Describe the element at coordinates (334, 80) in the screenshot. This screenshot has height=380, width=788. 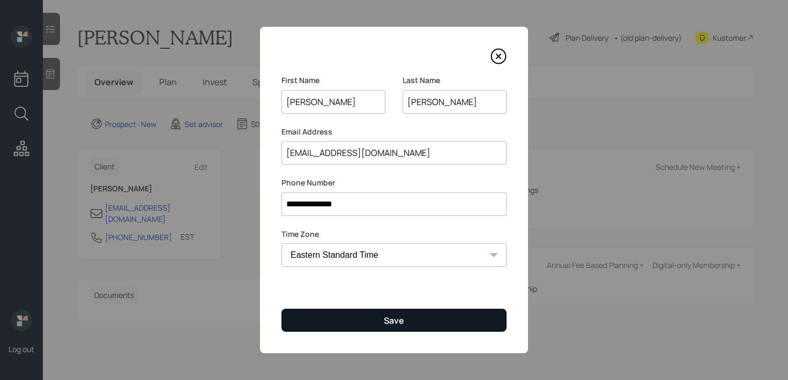
I see `label: First Name` at that location.